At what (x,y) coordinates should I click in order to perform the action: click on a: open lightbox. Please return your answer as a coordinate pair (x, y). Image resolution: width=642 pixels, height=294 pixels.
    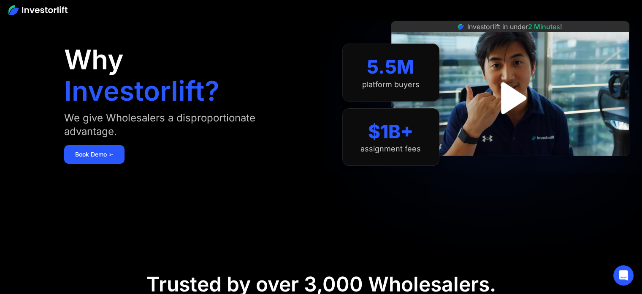
    Looking at the image, I should click on (510, 98).